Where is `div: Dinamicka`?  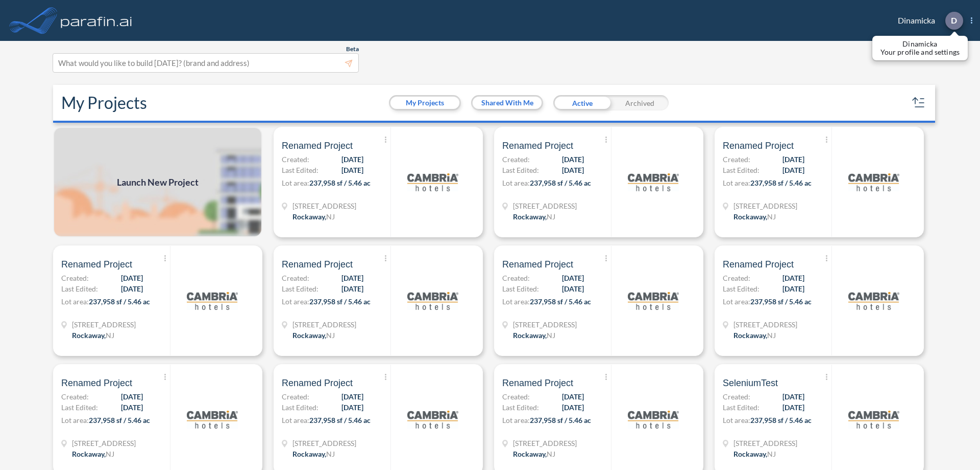 div: Dinamicka is located at coordinates (927, 20).